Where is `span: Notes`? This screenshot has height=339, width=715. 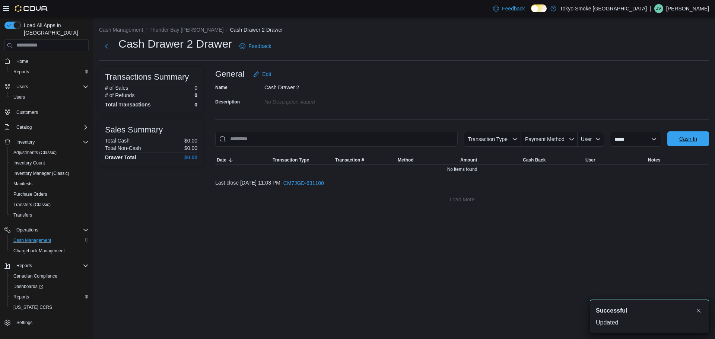
span: Notes is located at coordinates (654, 160).